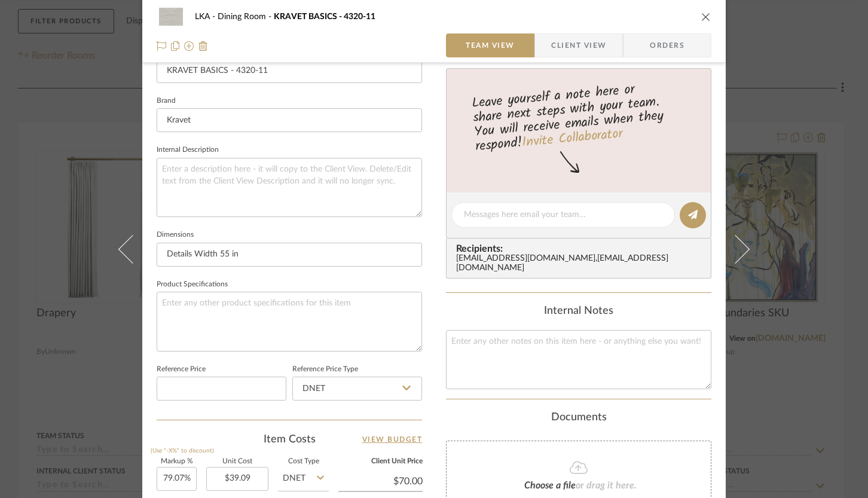 This screenshot has width=868, height=498. Describe the element at coordinates (303, 462) in the screenshot. I see `label: Cost Type` at that location.